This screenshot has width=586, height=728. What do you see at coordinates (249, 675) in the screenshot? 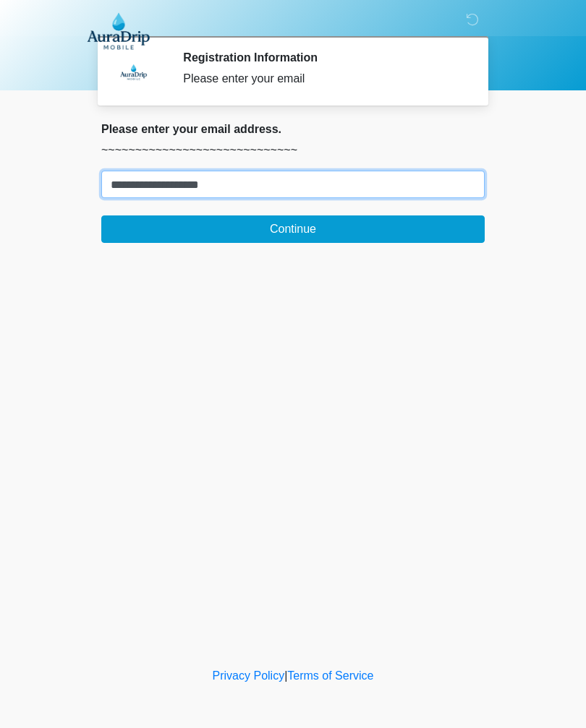
I see `a: Privacy Policy` at bounding box center [249, 675].